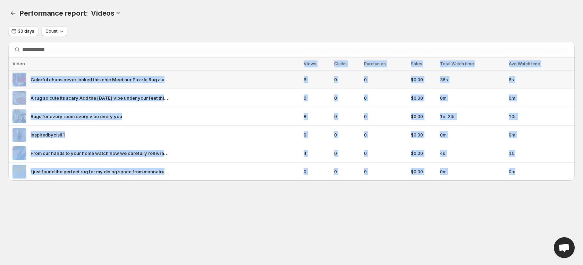 The image size is (583, 265). I want to click on img: Colorful chaos never looked this chic Meet our Puzzle Rug a vibrant masterpiece hand-tufted by sk..., so click(19, 79).